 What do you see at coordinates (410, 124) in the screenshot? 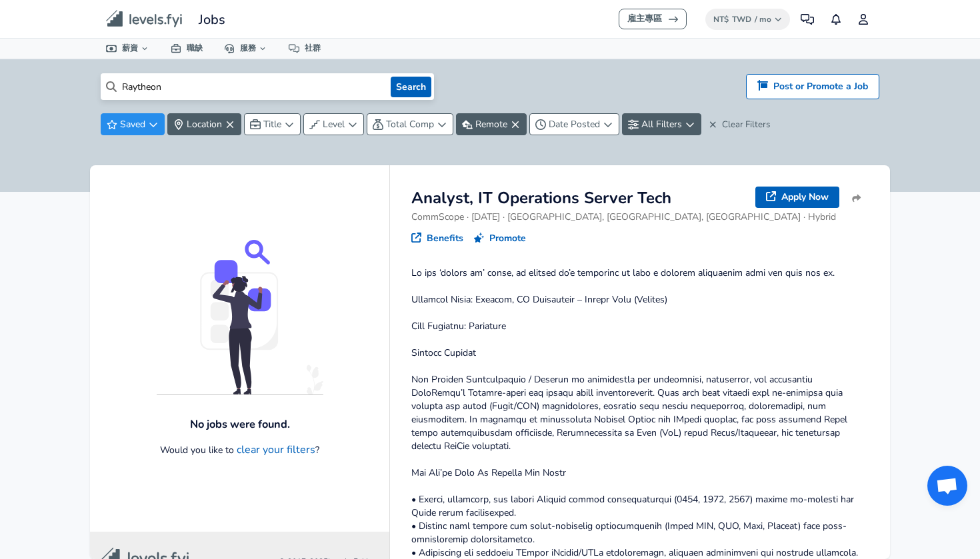
I see `span: Total Comp` at bounding box center [410, 124].